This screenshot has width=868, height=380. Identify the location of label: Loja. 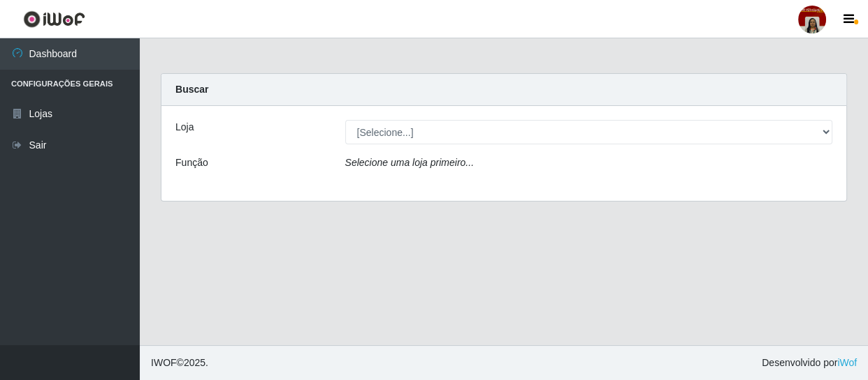
(185, 127).